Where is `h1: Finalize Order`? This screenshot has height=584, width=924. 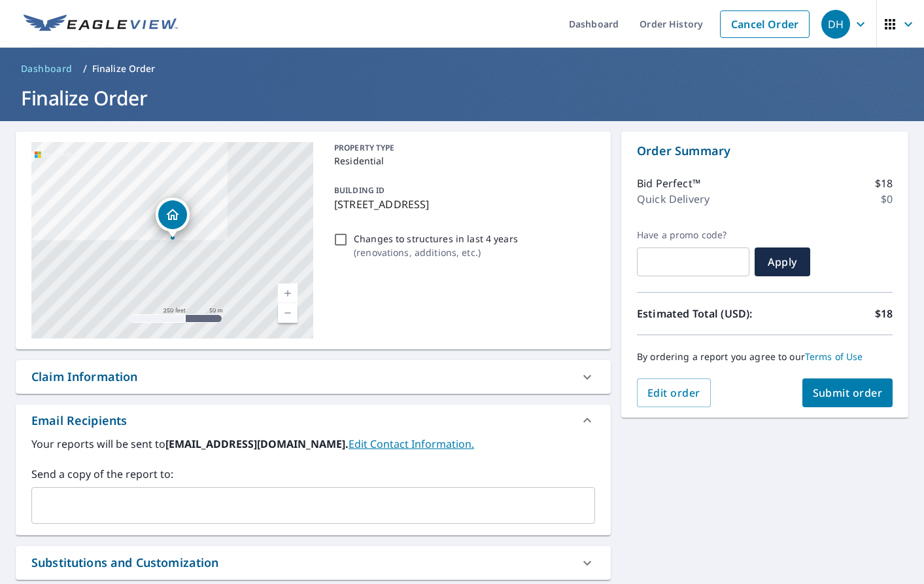 h1: Finalize Order is located at coordinates (462, 97).